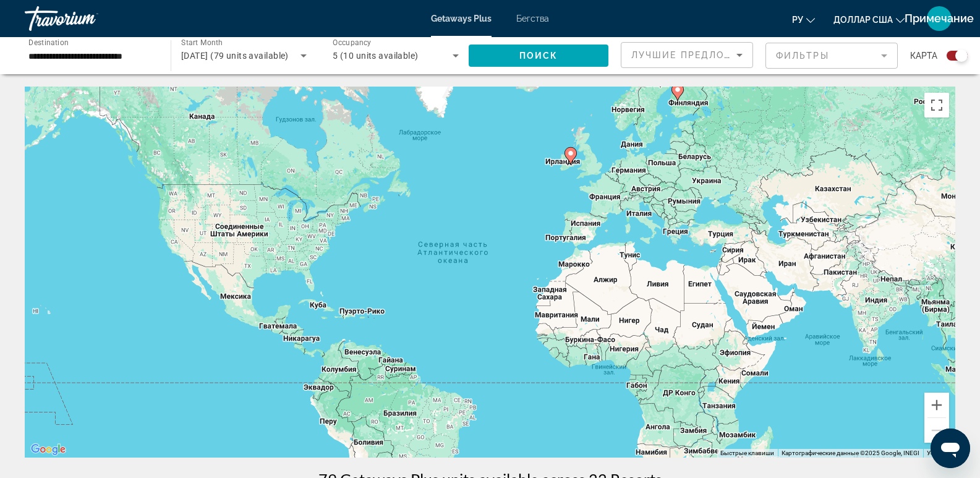 The image size is (980, 478). I want to click on img: Google, so click(48, 450).